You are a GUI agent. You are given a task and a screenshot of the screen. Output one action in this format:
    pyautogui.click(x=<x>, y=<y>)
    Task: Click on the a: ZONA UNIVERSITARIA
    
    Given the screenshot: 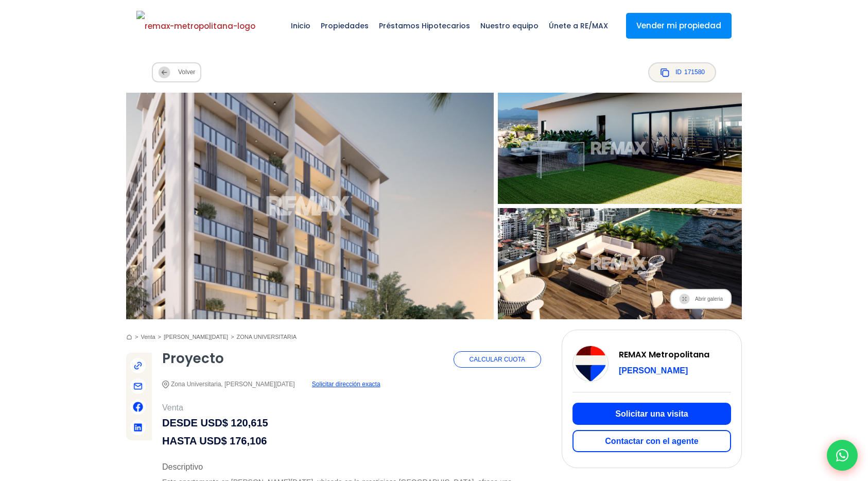 What is the action you would take?
    pyautogui.click(x=267, y=337)
    